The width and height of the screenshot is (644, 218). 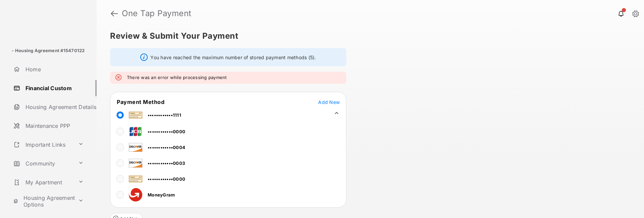 What do you see at coordinates (43, 182) in the screenshot?
I see `a: My Apartment` at bounding box center [43, 182].